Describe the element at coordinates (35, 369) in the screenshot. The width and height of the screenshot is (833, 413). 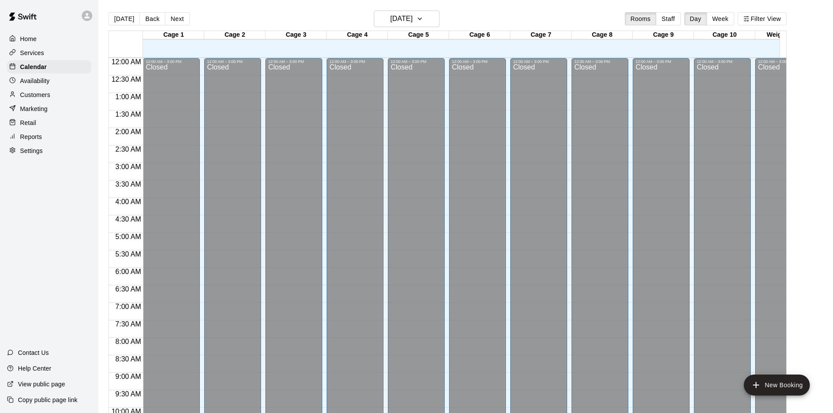
I see `p: Help Center` at that location.